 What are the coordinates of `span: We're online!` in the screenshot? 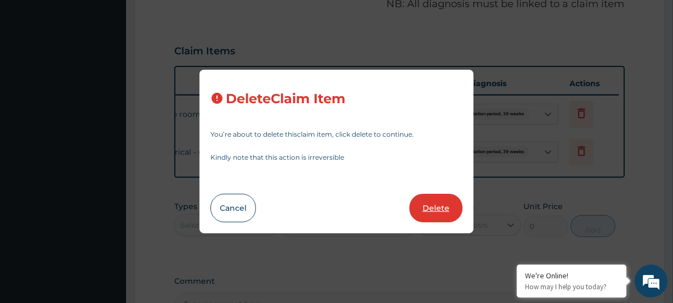 It's located at (107, 140).